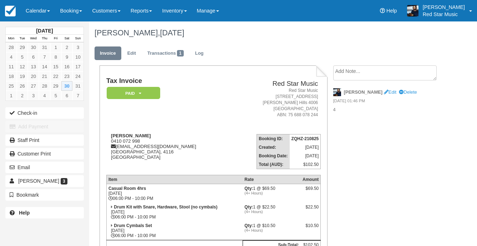  Describe the element at coordinates (274, 156) in the screenshot. I see `th: Booking Date:` at that location.